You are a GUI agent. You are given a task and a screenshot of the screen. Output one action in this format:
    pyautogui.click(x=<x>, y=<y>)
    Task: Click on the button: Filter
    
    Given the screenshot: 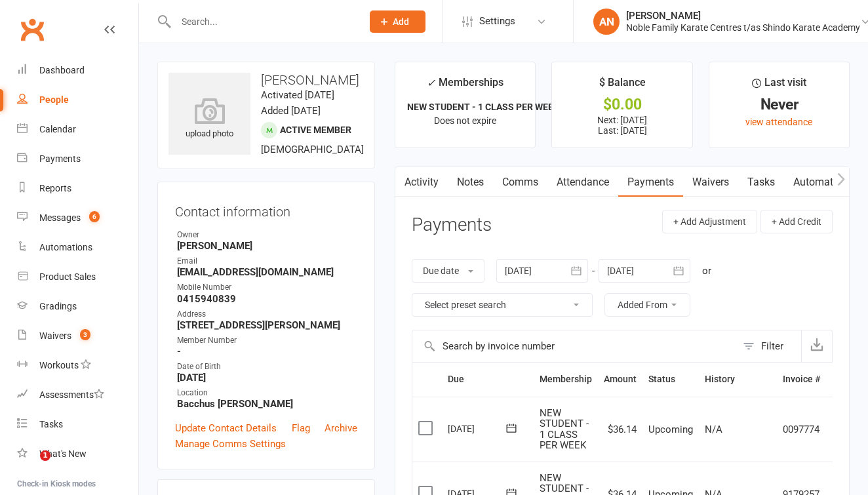 What is the action you would take?
    pyautogui.click(x=768, y=346)
    